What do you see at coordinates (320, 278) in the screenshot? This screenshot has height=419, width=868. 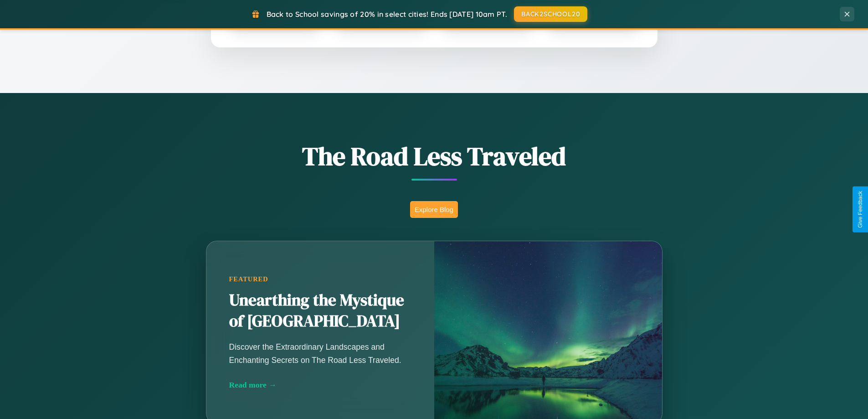 I see `div: Featured` at bounding box center [320, 278].